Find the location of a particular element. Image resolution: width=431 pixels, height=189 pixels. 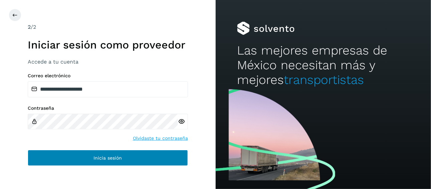

h2: Las mejores empresas de México necesitan más y mejores is located at coordinates (323, 65).